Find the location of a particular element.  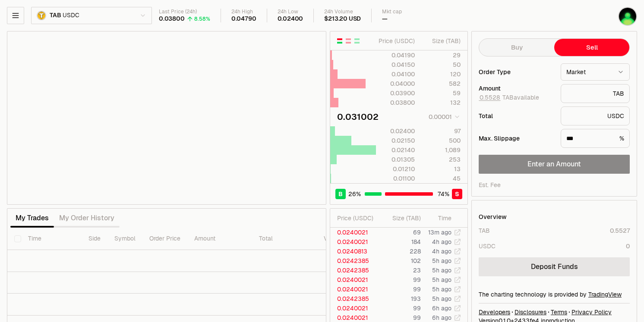

span: 74 % is located at coordinates (443, 194).